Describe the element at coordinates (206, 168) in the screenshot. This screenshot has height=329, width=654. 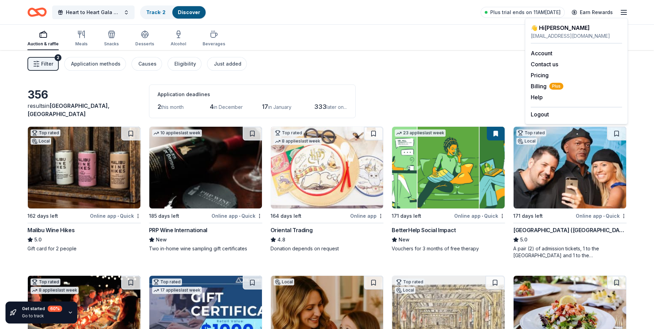
I see `img: Image for PRP Wine International` at that location.